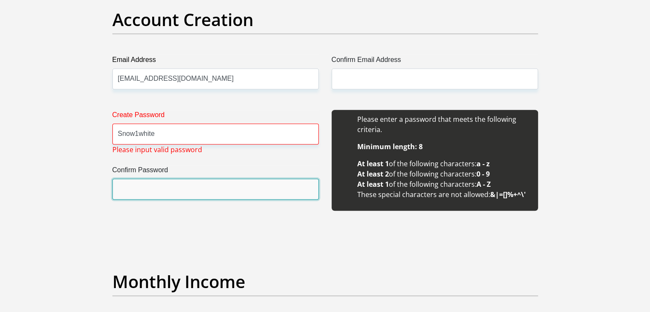 The height and width of the screenshot is (312, 650). Describe the element at coordinates (215, 62) in the screenshot. I see `label: Email Address` at that location.